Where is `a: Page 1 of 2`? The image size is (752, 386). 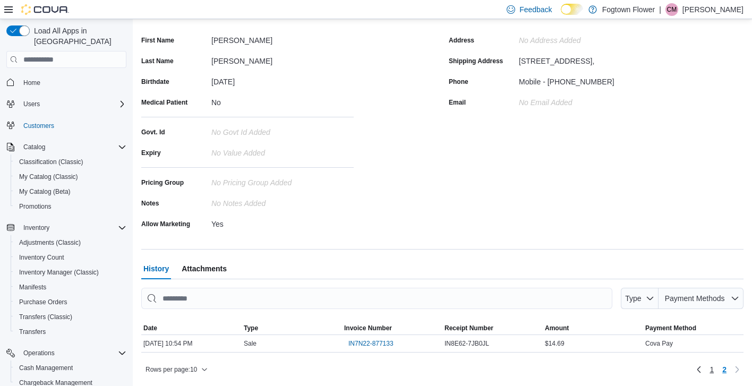 a: Page 1 of 2 is located at coordinates (711, 369).